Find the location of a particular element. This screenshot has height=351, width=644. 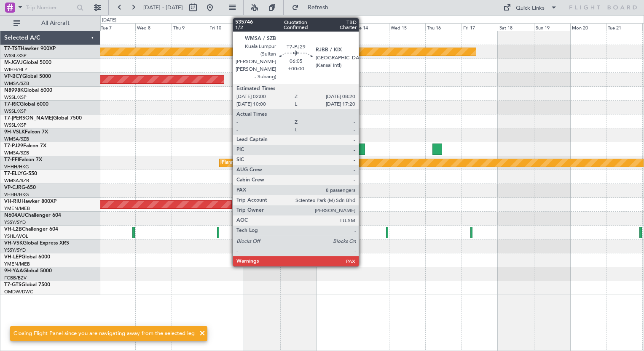

span: VH-VSK is located at coordinates (14, 243).